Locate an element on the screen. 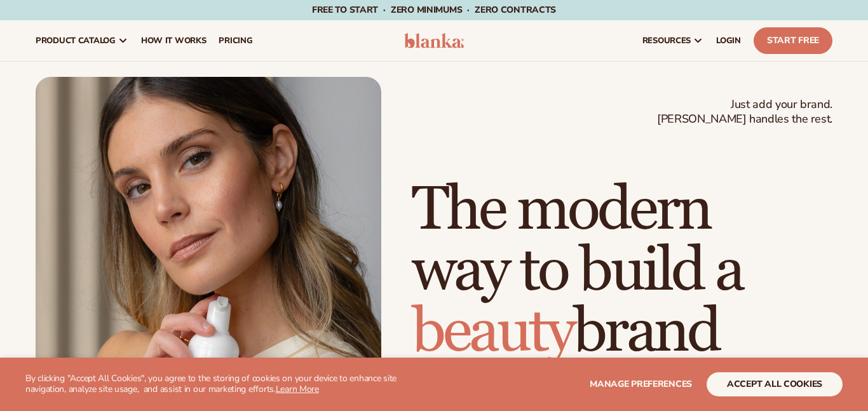 This screenshot has width=868, height=411. a: pricing is located at coordinates (235, 41).